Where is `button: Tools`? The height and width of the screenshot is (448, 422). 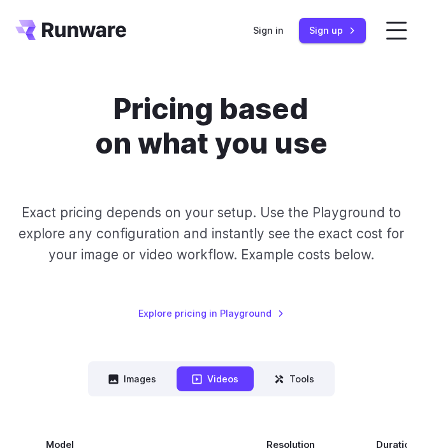
button: Tools is located at coordinates (294, 379).